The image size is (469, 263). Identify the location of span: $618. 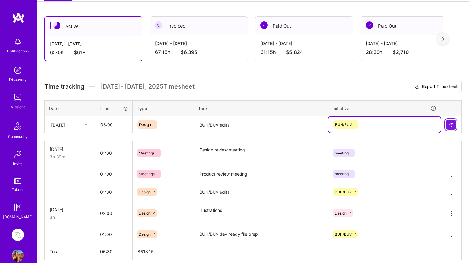
(80, 52).